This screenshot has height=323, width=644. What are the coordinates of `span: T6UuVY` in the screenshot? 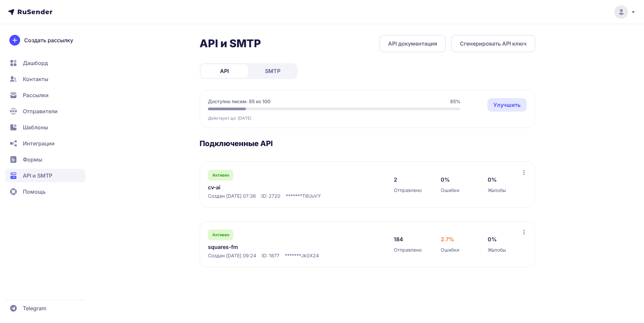 It's located at (312, 196).